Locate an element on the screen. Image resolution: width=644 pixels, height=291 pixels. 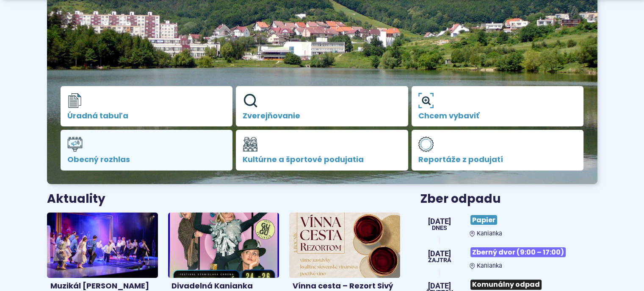
h3: Aktuality is located at coordinates (76, 199).